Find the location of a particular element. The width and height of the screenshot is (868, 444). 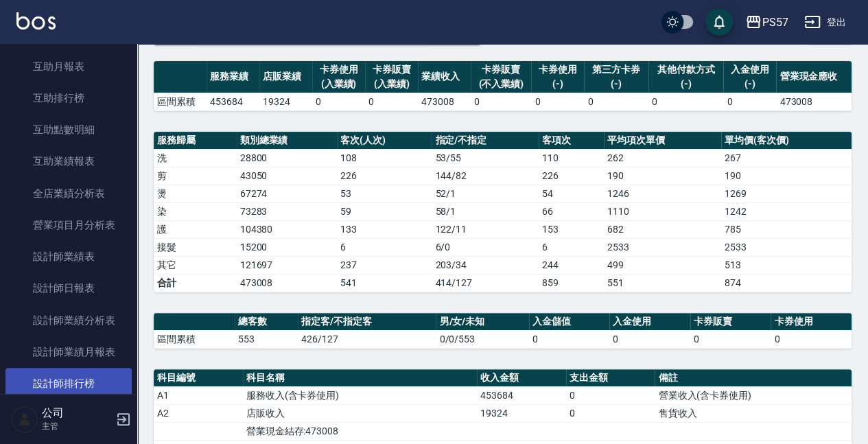

td: 785 is located at coordinates (786, 229).